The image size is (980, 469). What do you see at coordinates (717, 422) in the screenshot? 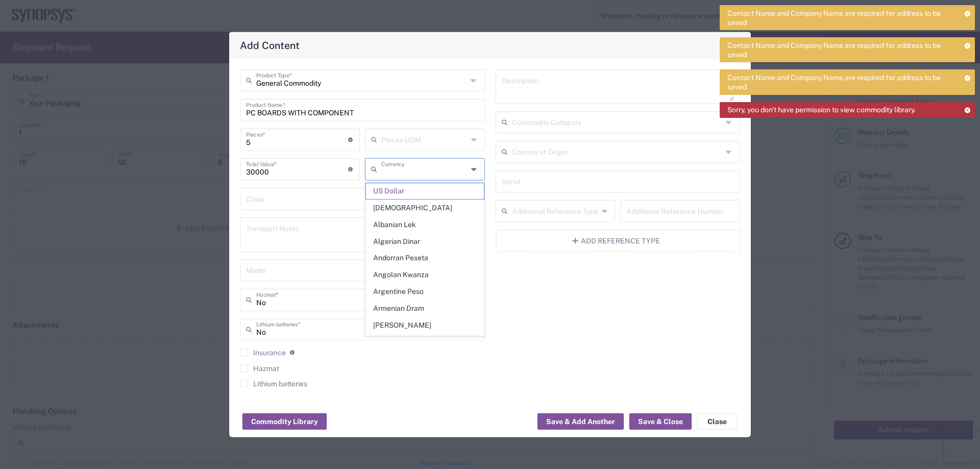
I see `button: Close` at bounding box center [717, 422].